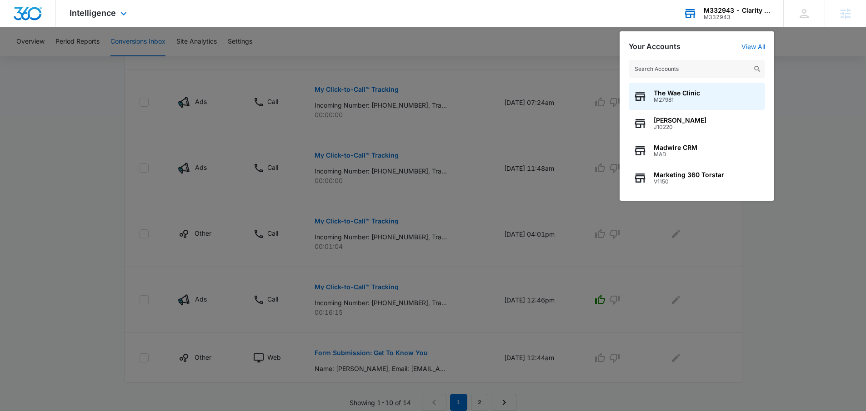 The image size is (866, 411). Describe the element at coordinates (689, 175) in the screenshot. I see `span: Marketing 360 Torstar` at that location.